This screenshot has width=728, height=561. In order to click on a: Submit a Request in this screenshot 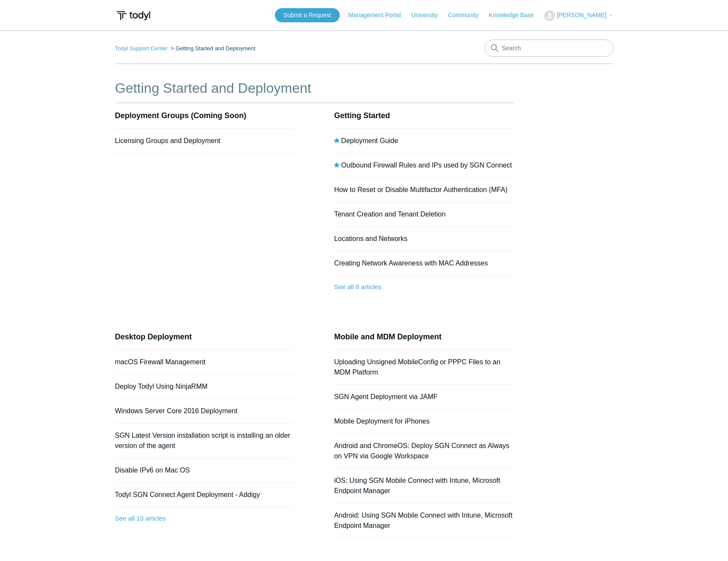, I will do `click(307, 15)`.